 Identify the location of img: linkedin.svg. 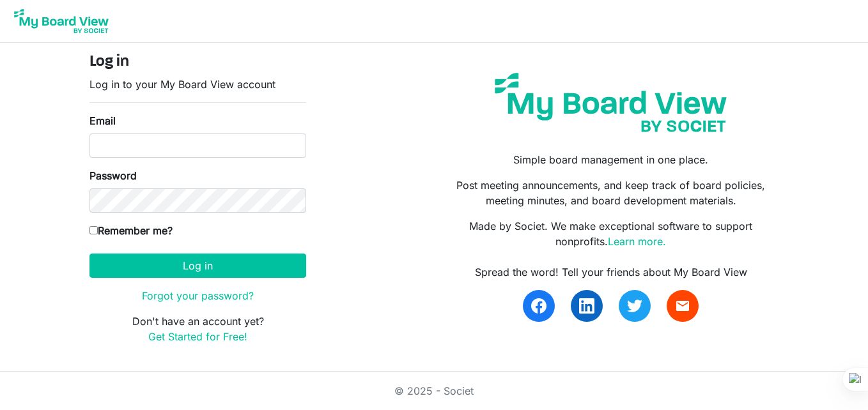
(587, 306).